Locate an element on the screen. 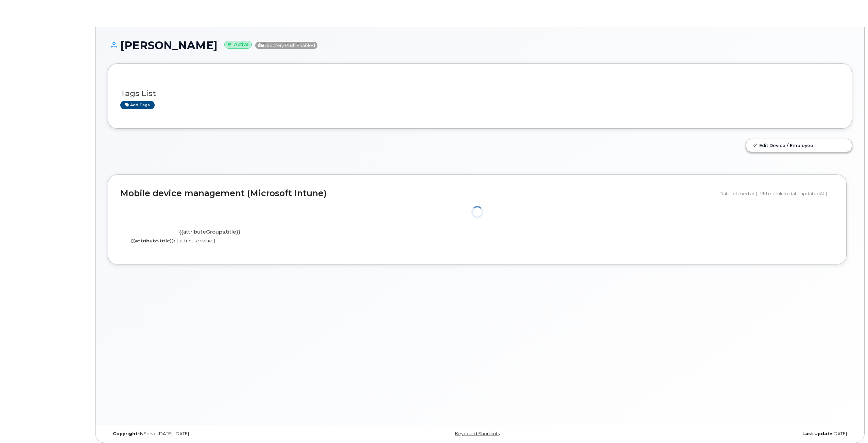  strong: Copyright is located at coordinates (125, 434).